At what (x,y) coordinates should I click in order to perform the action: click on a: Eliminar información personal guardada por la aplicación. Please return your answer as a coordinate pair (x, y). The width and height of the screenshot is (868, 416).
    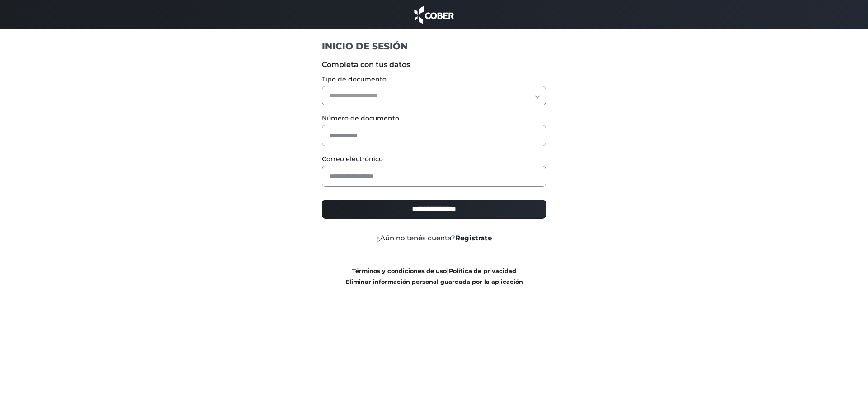
    Looking at the image, I should click on (434, 282).